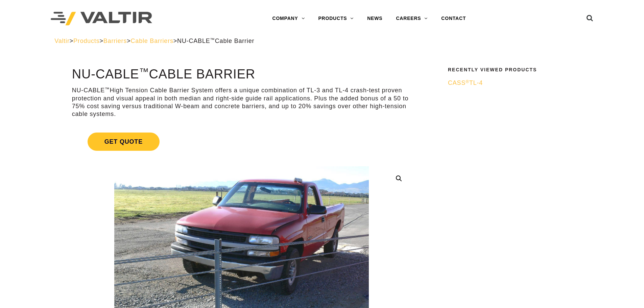  I want to click on a: Get Quote, so click(242, 141).